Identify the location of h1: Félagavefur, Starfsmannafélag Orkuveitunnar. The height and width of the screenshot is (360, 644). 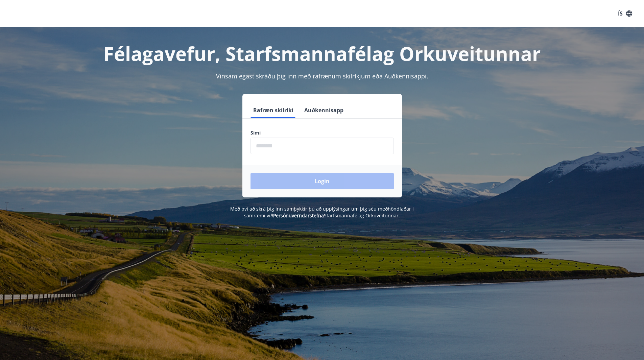
(322, 54).